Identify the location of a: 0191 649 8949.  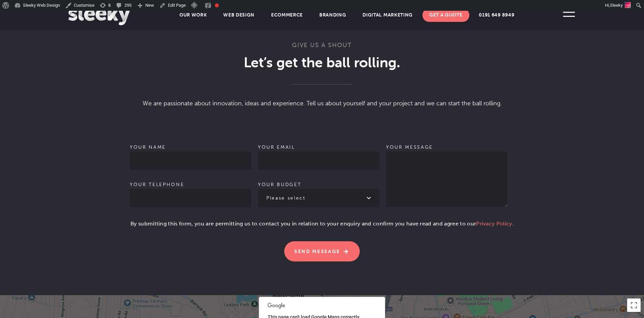
(496, 15).